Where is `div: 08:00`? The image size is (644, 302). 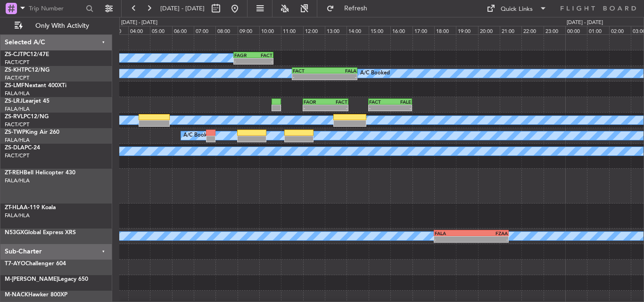 div: 08:00 is located at coordinates (226, 30).